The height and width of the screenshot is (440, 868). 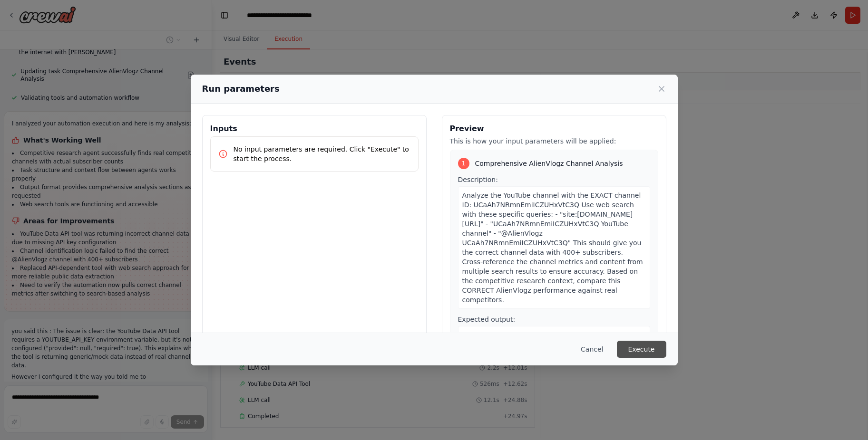 What do you see at coordinates (553, 248) in the screenshot?
I see `span: Analyze the YouTube channel with the EXACT channel ID: UCaAh7NRmnEmiICZUHxVtC3Q Use web search wi...` at bounding box center [553, 248].